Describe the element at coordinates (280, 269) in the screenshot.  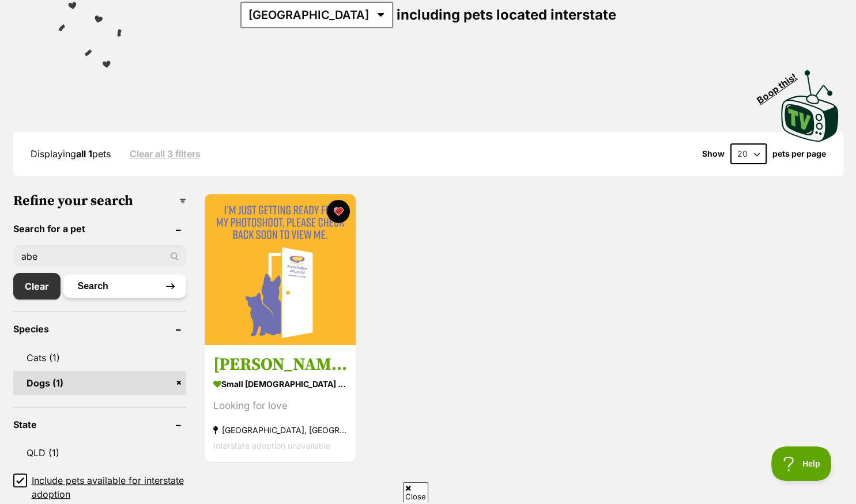
I see `img: Abe - Pomeranian Dog` at that location.